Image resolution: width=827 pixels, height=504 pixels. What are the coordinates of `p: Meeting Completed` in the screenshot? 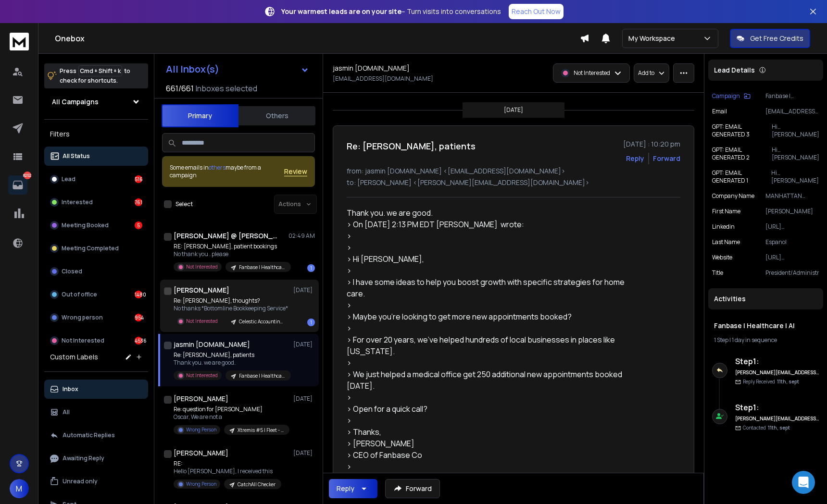 It's located at (90, 249).